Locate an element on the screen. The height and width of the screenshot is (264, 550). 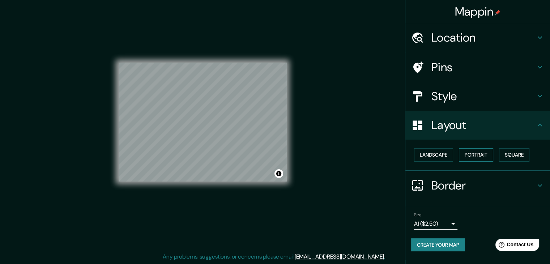
p: Any problems, suggestions, or concerns please email . is located at coordinates (274, 257).